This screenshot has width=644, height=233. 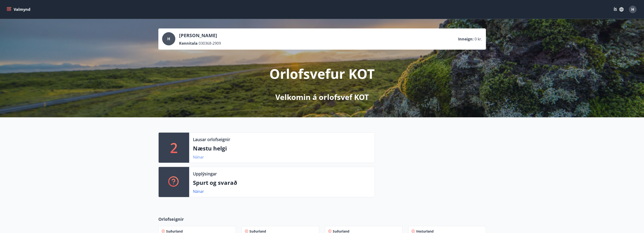 I want to click on span: 0 kr., so click(x=478, y=39).